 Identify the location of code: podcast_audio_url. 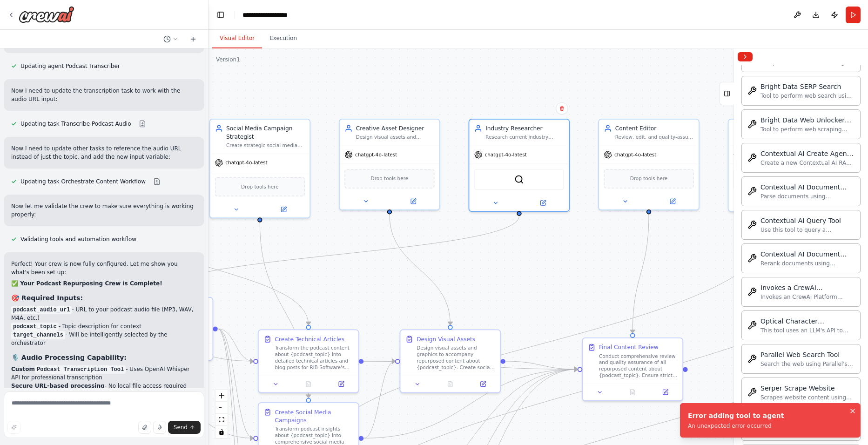
(41, 310).